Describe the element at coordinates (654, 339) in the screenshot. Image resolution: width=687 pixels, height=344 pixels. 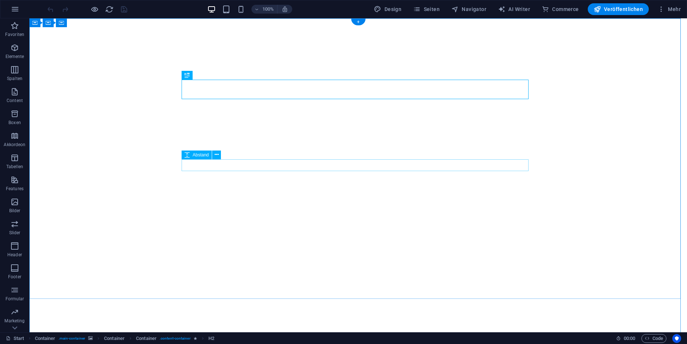
I see `span: Code` at that location.